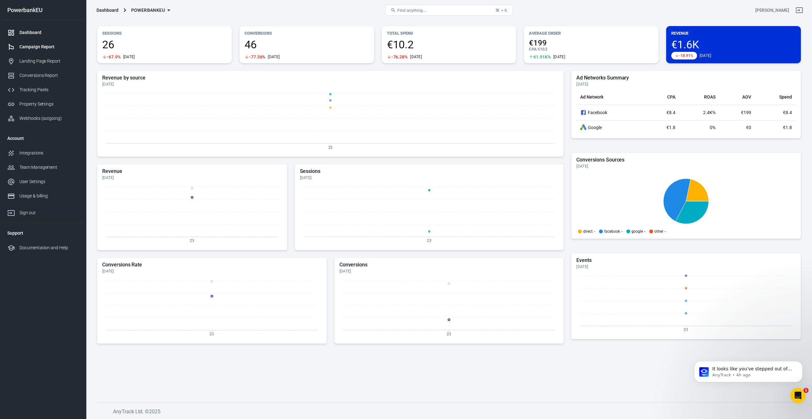 The width and height of the screenshot is (812, 419). Describe the element at coordinates (591, 33) in the screenshot. I see `p: Average Order` at that location.